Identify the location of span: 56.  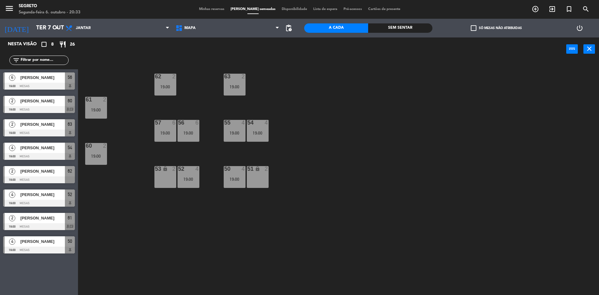
(70, 77).